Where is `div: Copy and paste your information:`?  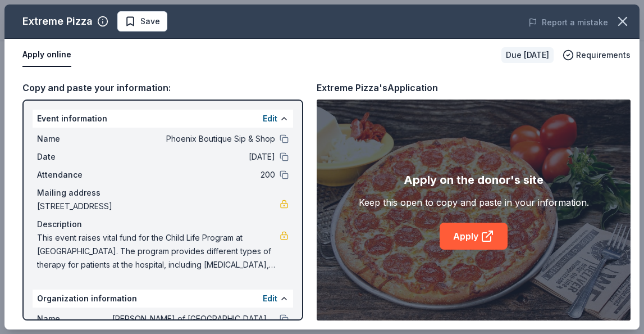
div: Copy and paste your information: is located at coordinates (163, 88).